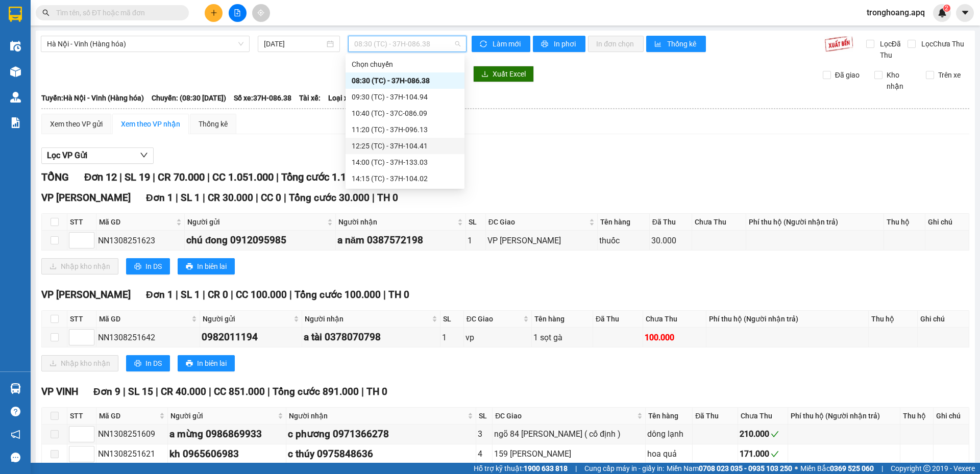  Describe the element at coordinates (150, 124) in the screenshot. I see `div: Xem theo VP nhận` at that location.